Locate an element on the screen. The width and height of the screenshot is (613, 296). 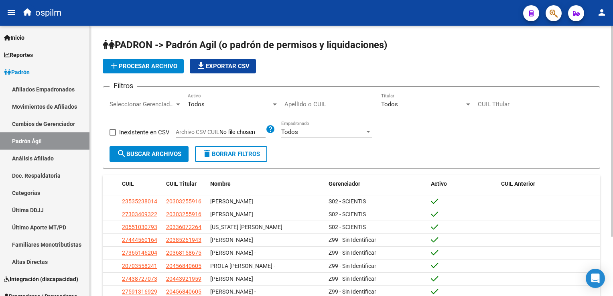
datatable-header-cell: CUIL Anterior is located at coordinates (549, 184).